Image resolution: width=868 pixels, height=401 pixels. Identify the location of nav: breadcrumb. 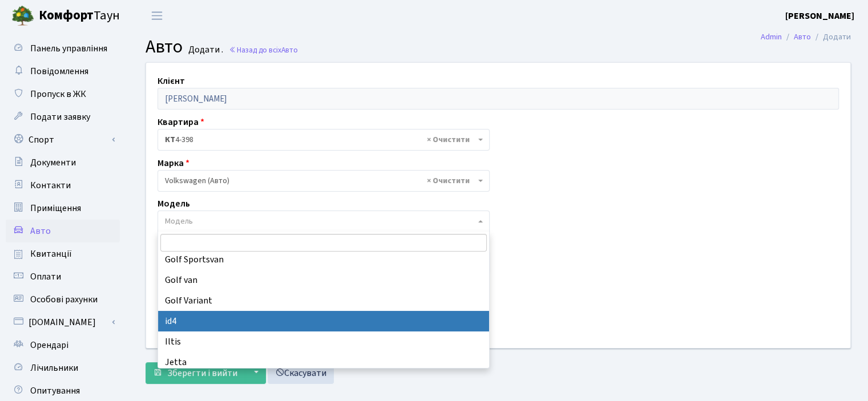
(806, 37).